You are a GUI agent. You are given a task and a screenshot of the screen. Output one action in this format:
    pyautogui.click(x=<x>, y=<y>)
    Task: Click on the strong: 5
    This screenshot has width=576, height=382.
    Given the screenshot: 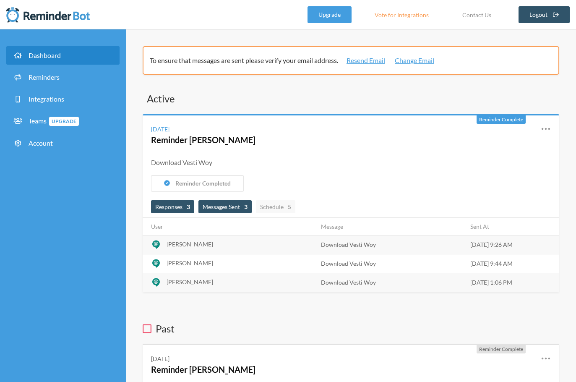 What is the action you would take?
    pyautogui.click(x=290, y=206)
    